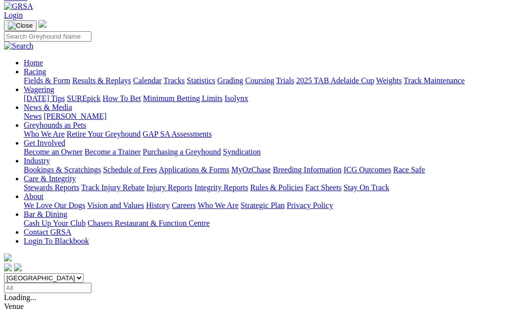 This screenshot has width=520, height=309. Describe the element at coordinates (434, 80) in the screenshot. I see `a: Track Maintenance` at that location.